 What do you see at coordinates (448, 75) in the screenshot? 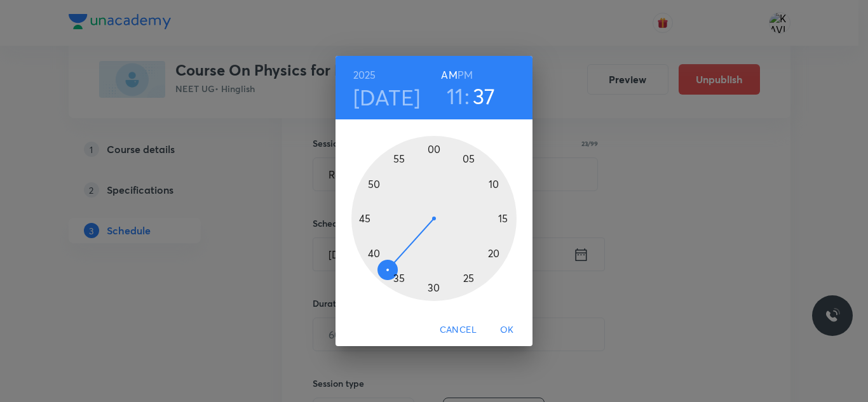
I see `h6: AM` at bounding box center [448, 75].